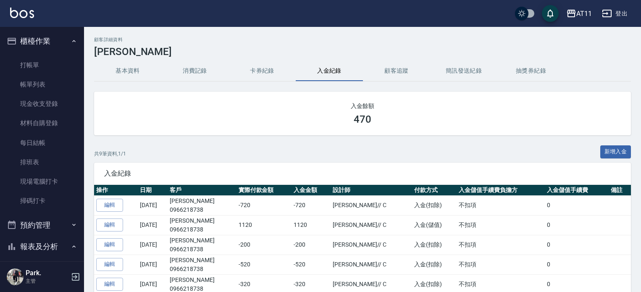  Describe the element at coordinates (128, 71) in the screenshot. I see `button: 基本資料` at that location.